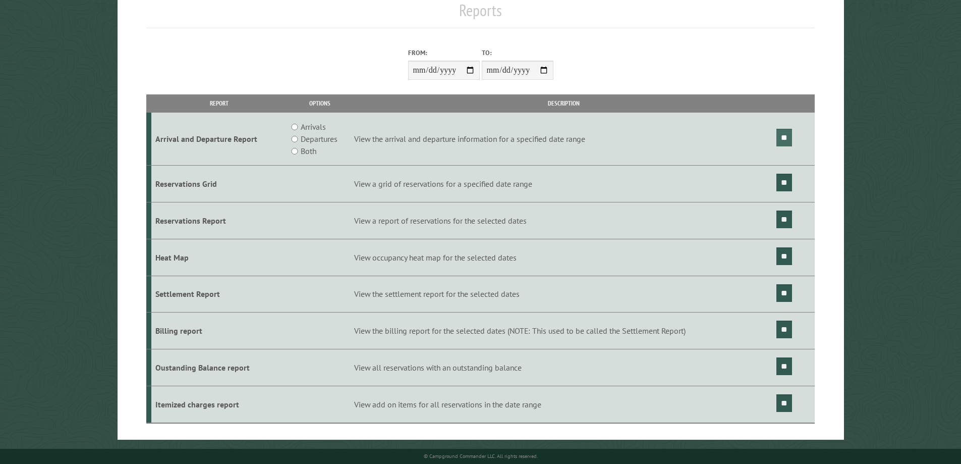 The width and height of the screenshot is (961, 464). I want to click on th: Description, so click(564, 103).